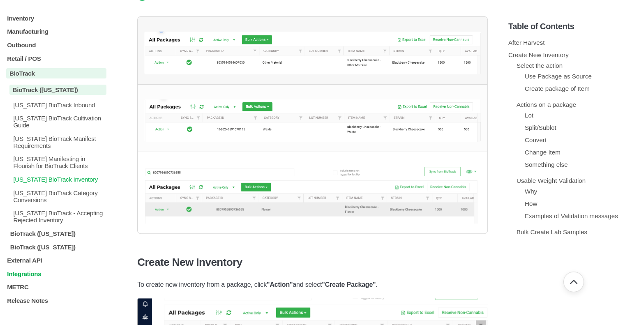  I want to click on p: Integrations, so click(56, 273).